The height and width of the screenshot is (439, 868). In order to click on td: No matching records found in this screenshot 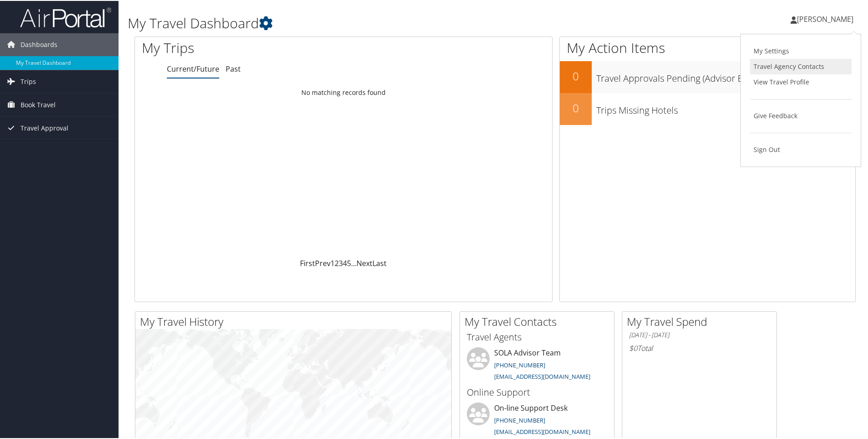, I will do `click(343, 91)`.